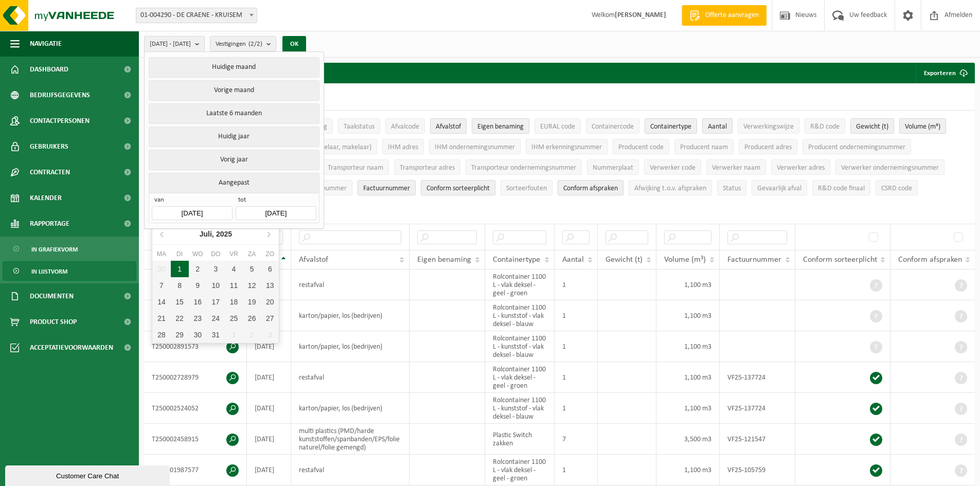  Describe the element at coordinates (613, 127) in the screenshot. I see `span: Containercode` at that location.